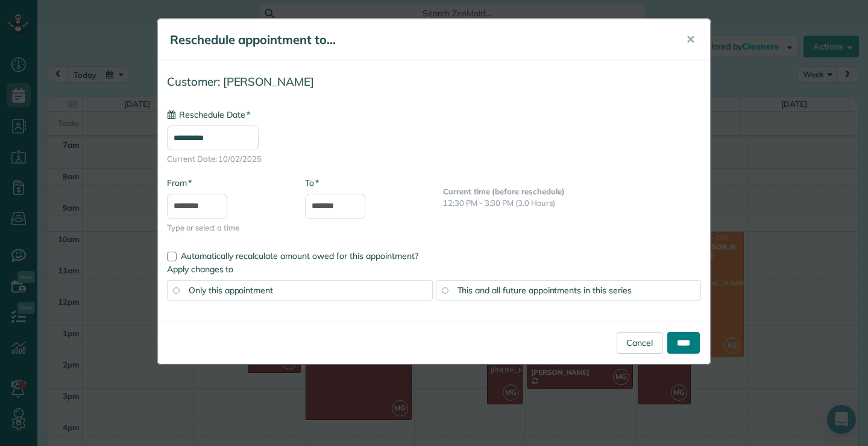  What do you see at coordinates (420, 40) in the screenshot?
I see `h5: Reschedule appointment to...` at bounding box center [420, 40].